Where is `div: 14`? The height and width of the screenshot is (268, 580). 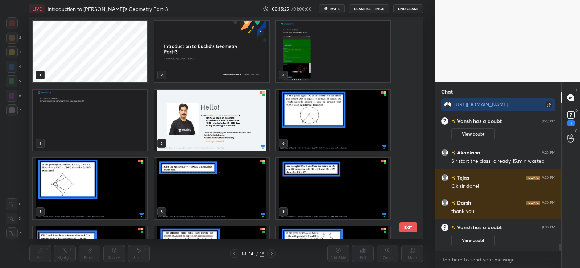
div: 14 is located at coordinates (251, 254).